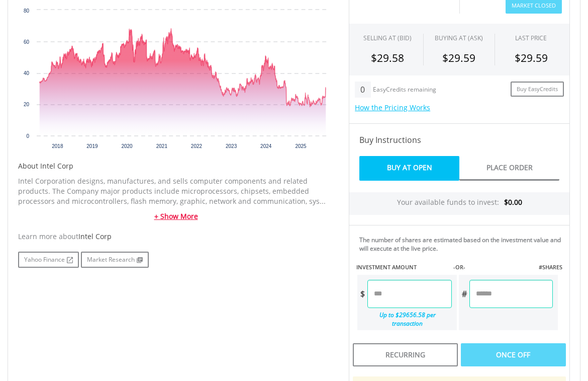 Image resolution: width=588 pixels, height=381 pixels. Describe the element at coordinates (266, 146) in the screenshot. I see `text: 2024` at that location.